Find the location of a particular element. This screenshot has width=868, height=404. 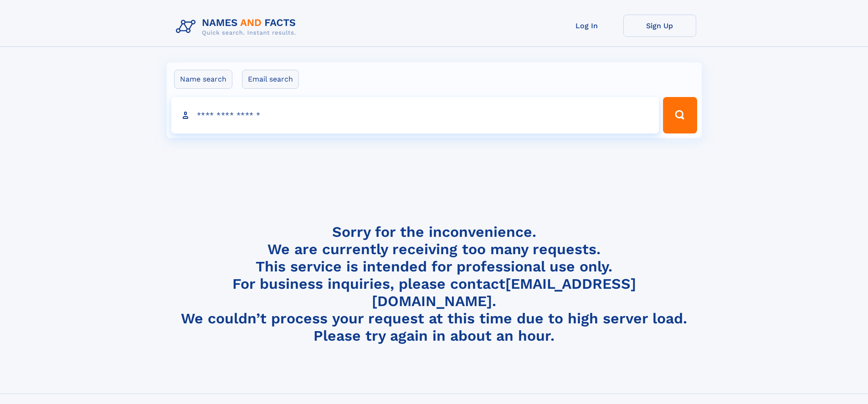

input: search input is located at coordinates (415, 115).